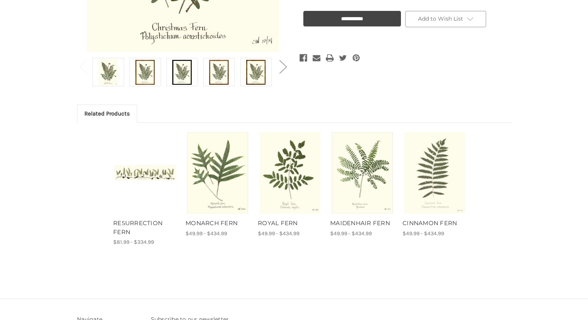 This screenshot has width=588, height=320. Describe the element at coordinates (446, 19) in the screenshot. I see `a: Add to Wish List` at that location.